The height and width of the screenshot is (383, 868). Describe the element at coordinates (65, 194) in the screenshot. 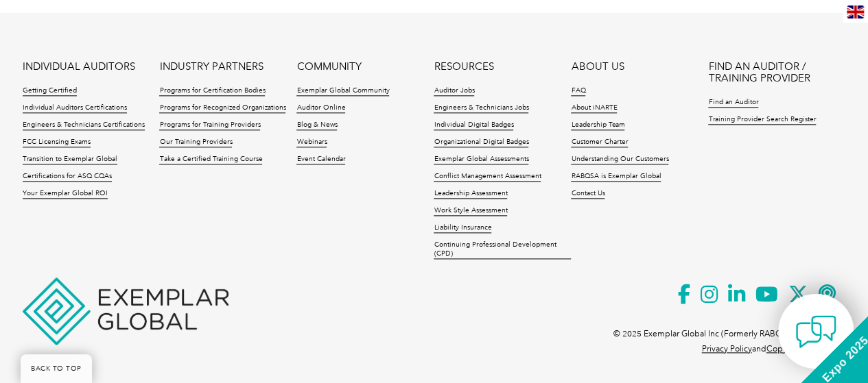

I see `a: Your Exemplar Global ROI` at that location.